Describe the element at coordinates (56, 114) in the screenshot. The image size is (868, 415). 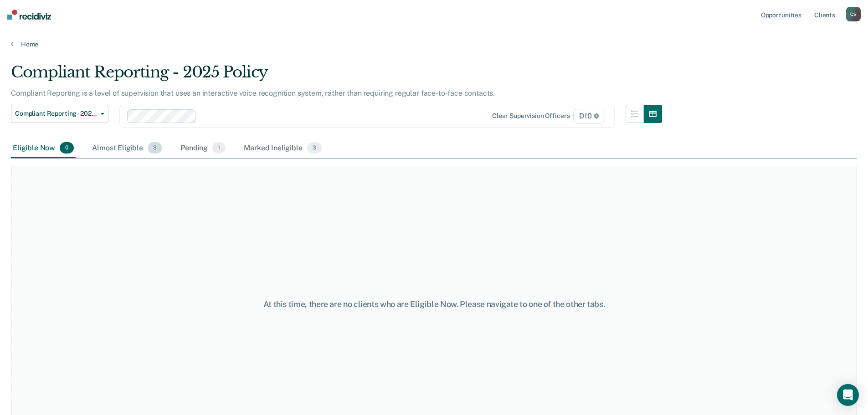
I see `span: Compliant Reporting - 2025 Policy` at that location.